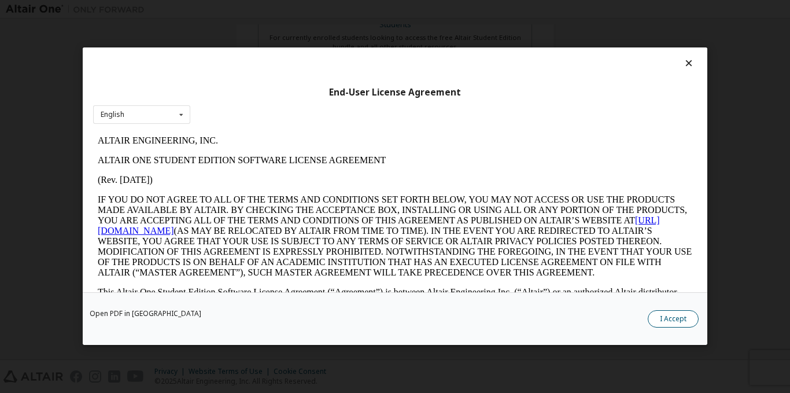 Image resolution: width=790 pixels, height=393 pixels. I want to click on div: English, so click(112, 115).